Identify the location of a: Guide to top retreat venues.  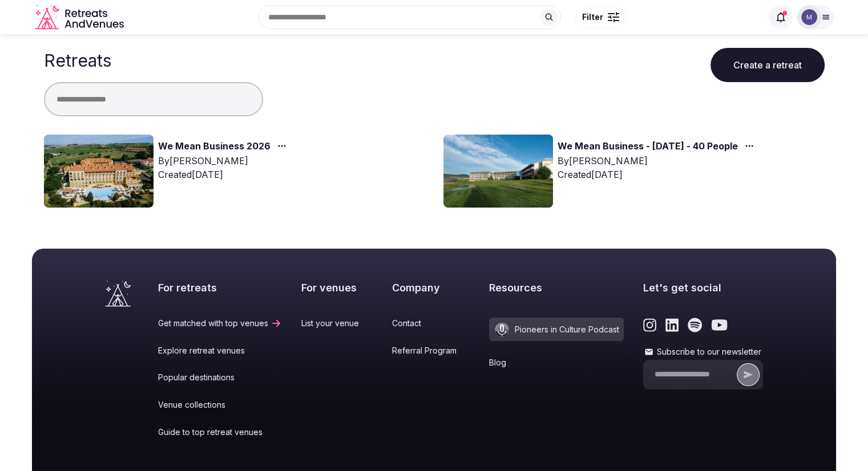
(219, 432).